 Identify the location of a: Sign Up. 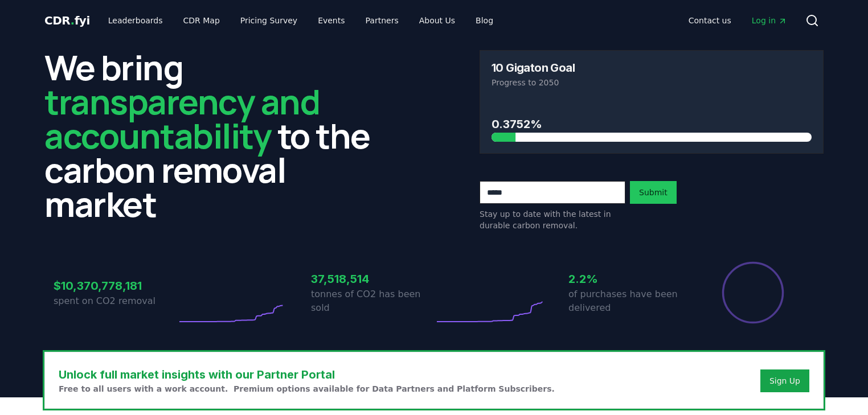
(785, 380).